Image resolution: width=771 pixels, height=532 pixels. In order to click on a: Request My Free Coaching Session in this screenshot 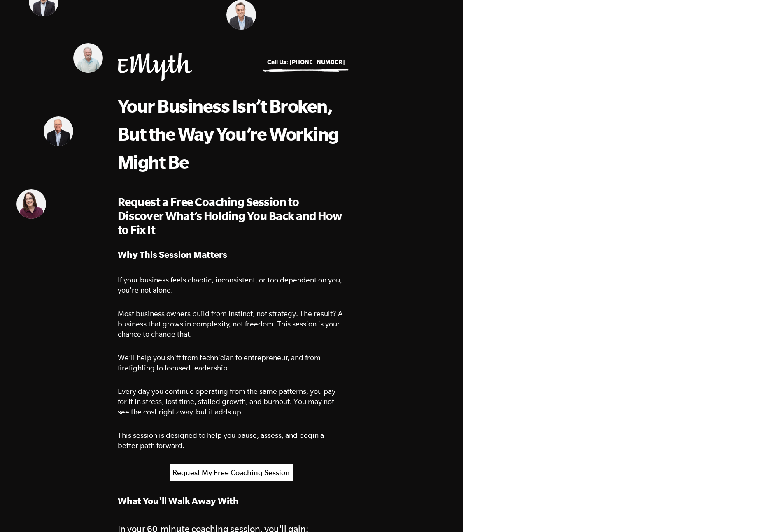, I will do `click(231, 473)`.